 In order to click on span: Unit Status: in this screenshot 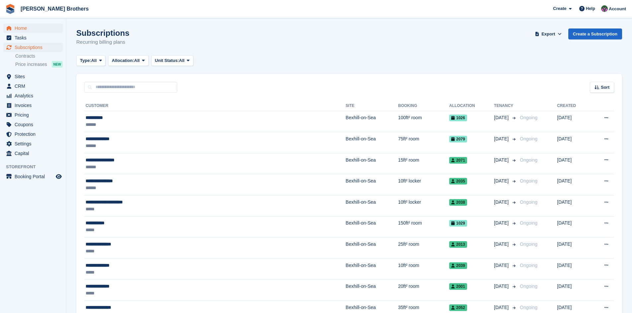, I will do `click(167, 61)`.